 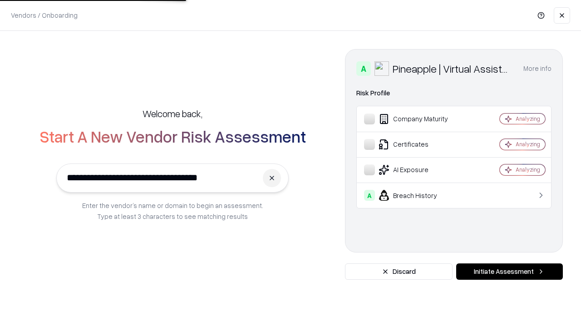 What do you see at coordinates (418, 119) in the screenshot?
I see `div: Company Maturity` at bounding box center [418, 119].